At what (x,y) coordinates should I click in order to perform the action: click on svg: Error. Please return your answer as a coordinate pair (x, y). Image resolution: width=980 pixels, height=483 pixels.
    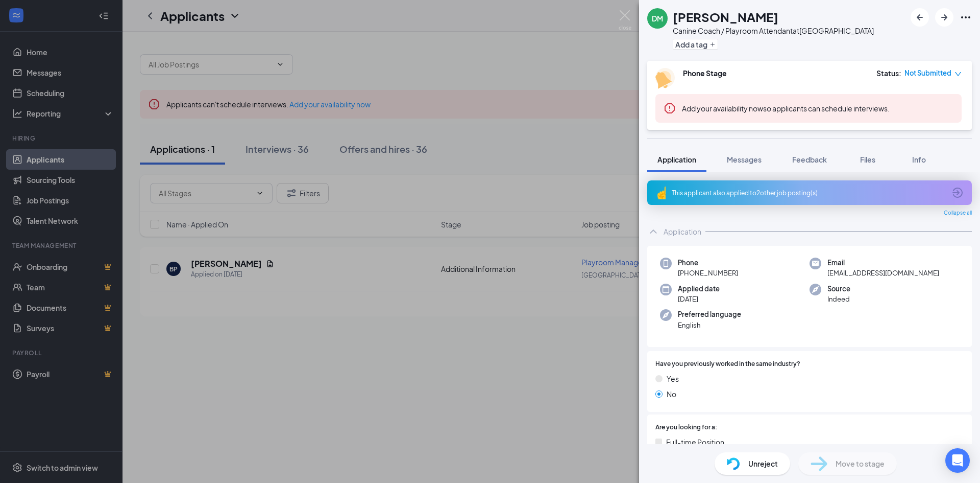
    Looking at the image, I should click on (669, 108).